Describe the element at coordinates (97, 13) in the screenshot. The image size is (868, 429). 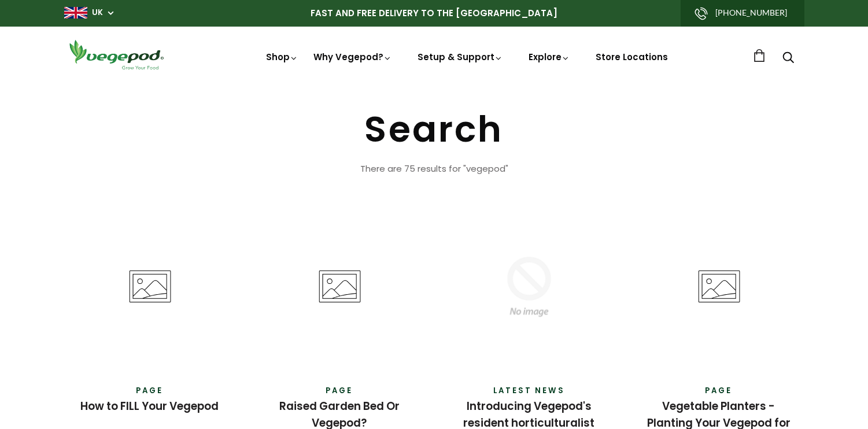
I see `a: UK` at that location.